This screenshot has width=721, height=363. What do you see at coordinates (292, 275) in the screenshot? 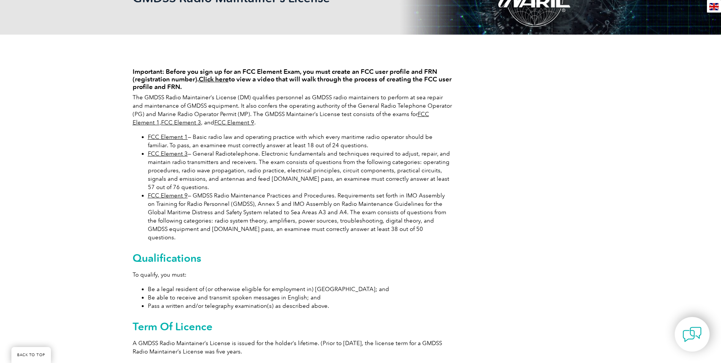
I see `p: To qualify, you must:` at bounding box center [292, 275].